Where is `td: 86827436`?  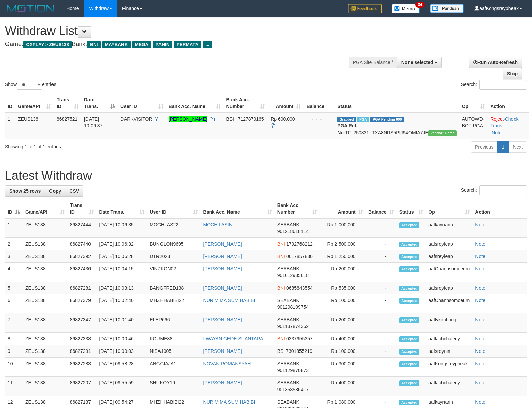
td: 86827436 is located at coordinates (81, 272).